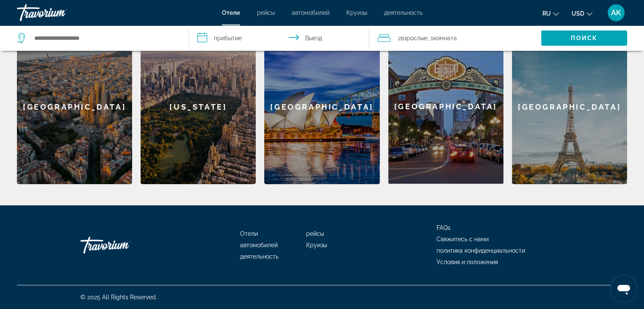  What do you see at coordinates (443, 228) in the screenshot?
I see `a: FAQs` at bounding box center [443, 228].